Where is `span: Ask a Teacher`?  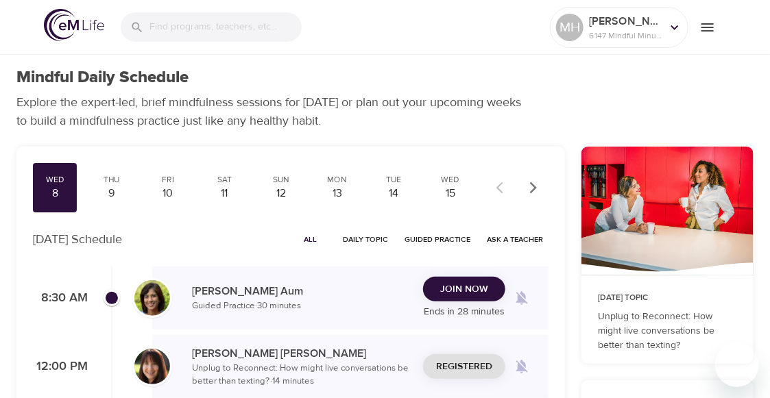 span: Ask a Teacher is located at coordinates (515, 239).